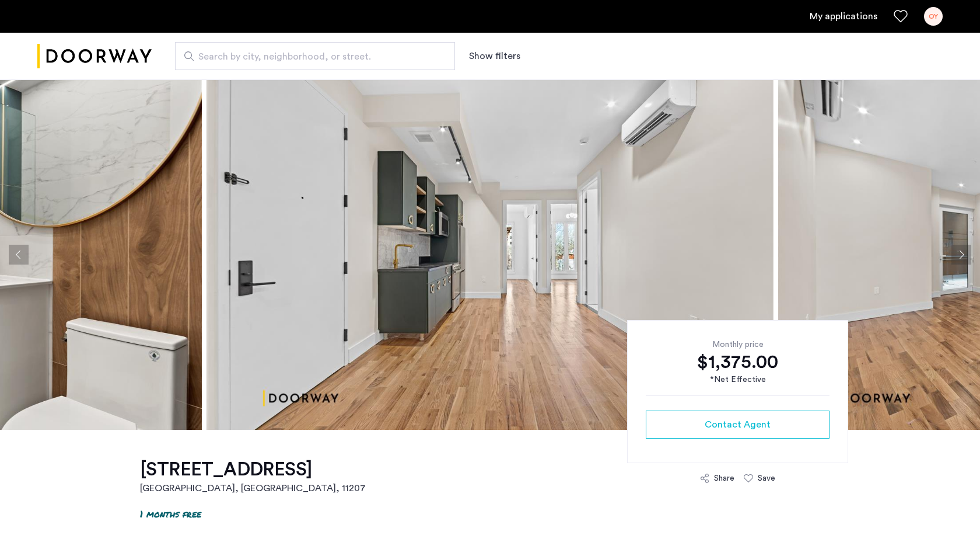 This screenshot has width=980, height=542. Describe the element at coordinates (18, 255) in the screenshot. I see `button: Previous apartment` at that location.